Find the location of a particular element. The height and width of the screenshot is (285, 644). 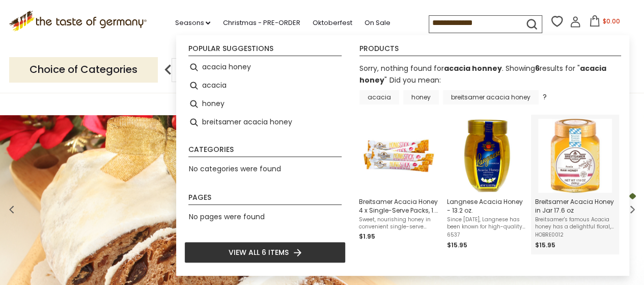

li: Langnese Acacia Honey - 13.2 oz. is located at coordinates (486, 184).